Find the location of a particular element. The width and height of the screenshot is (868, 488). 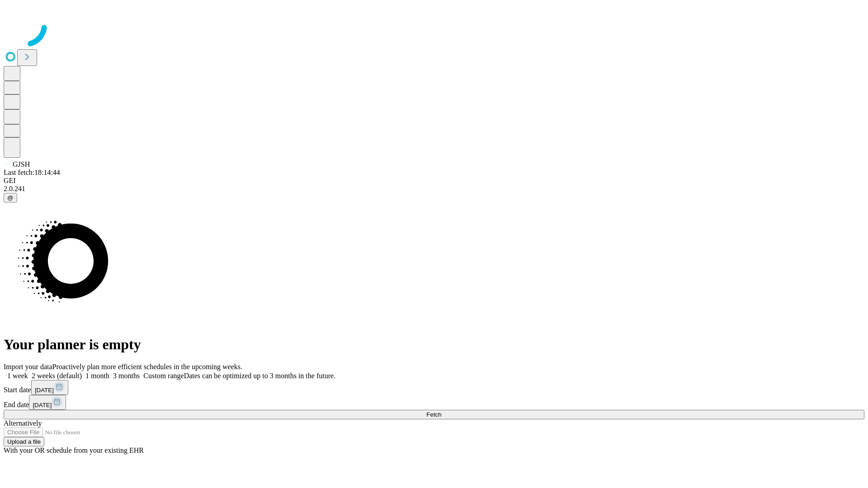

span: 1 week is located at coordinates (18, 376).